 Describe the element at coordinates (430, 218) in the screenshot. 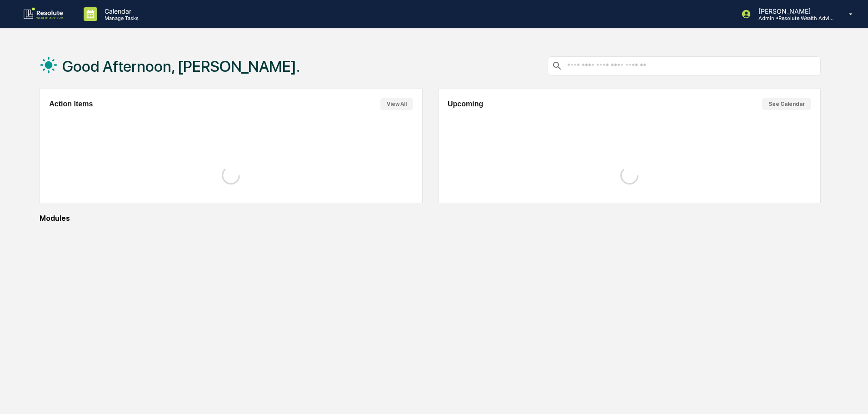

I see `div: Modules` at that location.